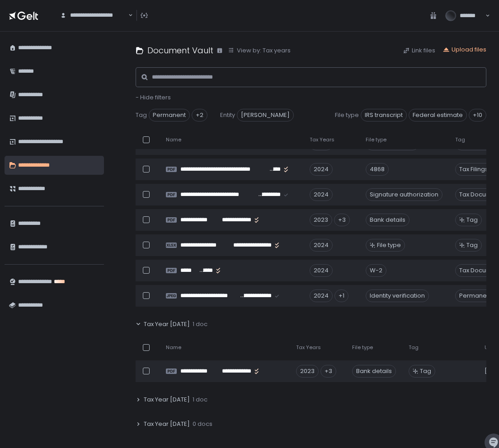  Describe the element at coordinates (376, 271) in the screenshot. I see `div: W-2` at that location.